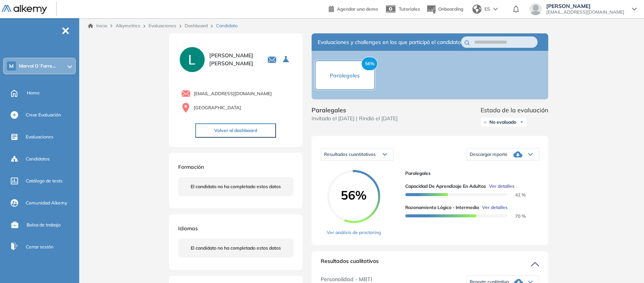  I want to click on button: Volver al dashboard, so click(235, 130).